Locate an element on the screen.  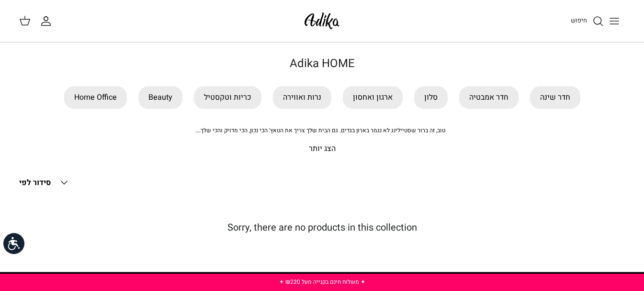
a: Home Office is located at coordinates (95, 97).